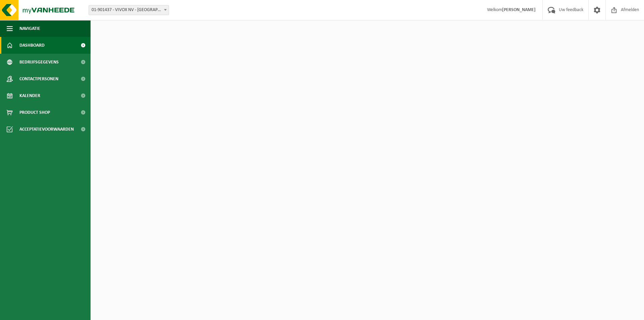  What do you see at coordinates (30, 96) in the screenshot?
I see `span: Kalender` at bounding box center [30, 96].